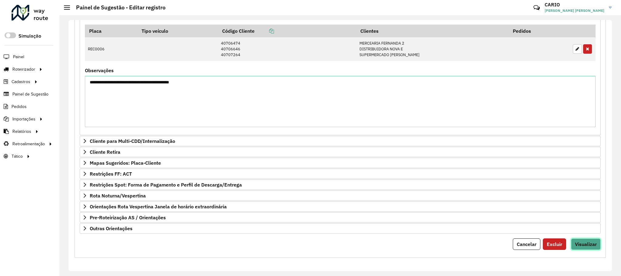 This screenshot has width=621, height=276. I want to click on span: Pedidos, so click(19, 106).